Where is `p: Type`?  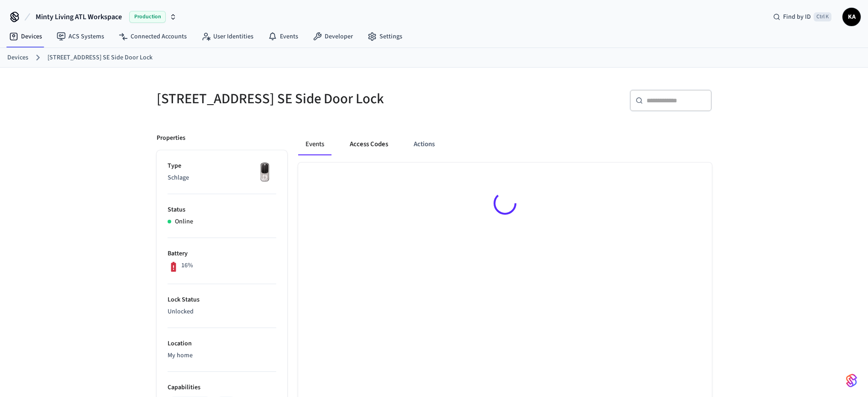 p: Type is located at coordinates (222, 166).